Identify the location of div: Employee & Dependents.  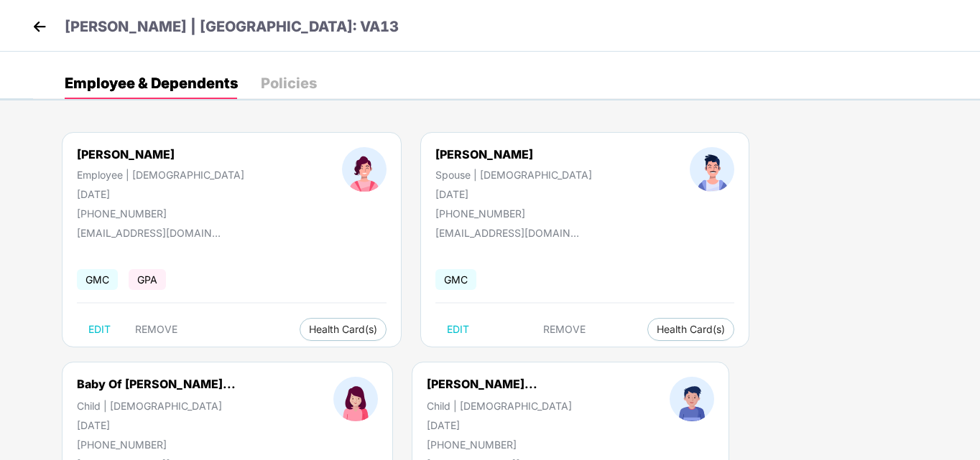
(151, 83).